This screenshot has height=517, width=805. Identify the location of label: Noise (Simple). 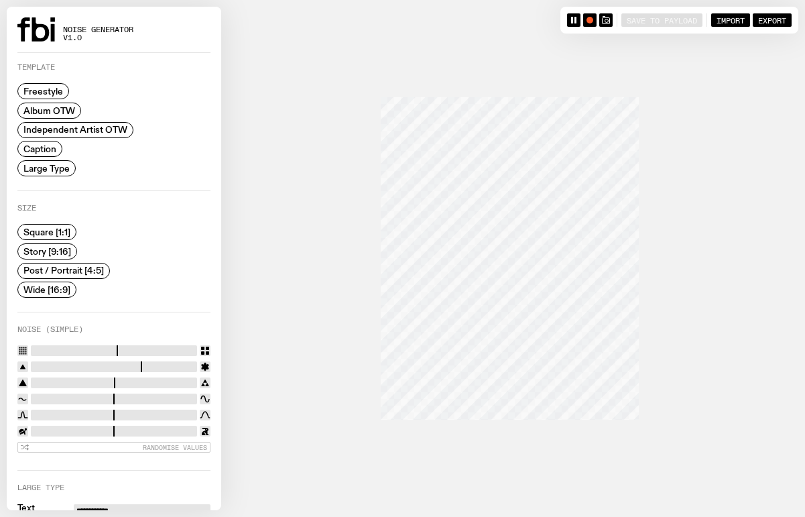
(50, 329).